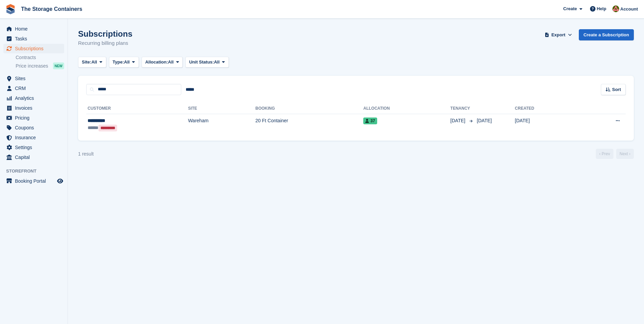  Describe the element at coordinates (606, 34) in the screenshot. I see `a: Create a Subscription` at that location.